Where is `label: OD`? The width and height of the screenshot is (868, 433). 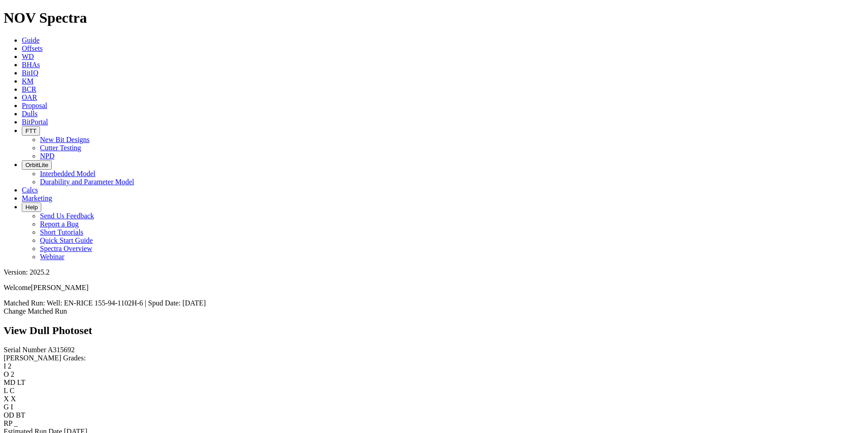
label: OD is located at coordinates (9, 415).